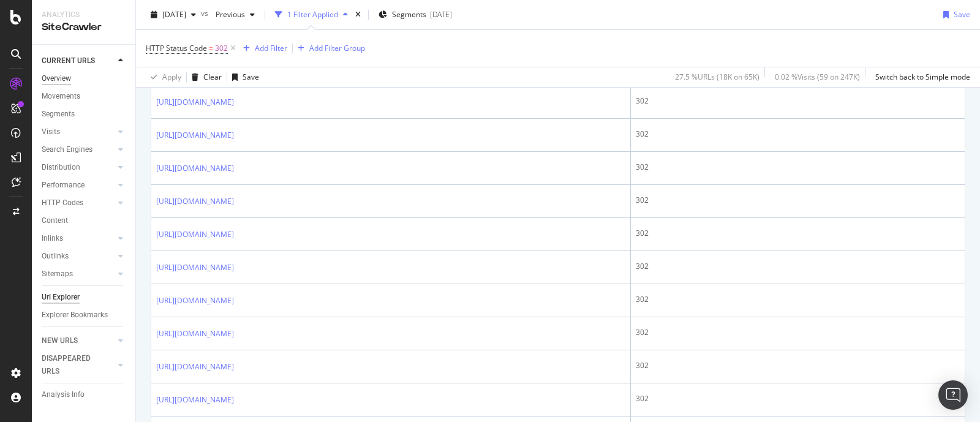 The width and height of the screenshot is (980, 422). Describe the element at coordinates (78, 256) in the screenshot. I see `a: Outlinks` at that location.